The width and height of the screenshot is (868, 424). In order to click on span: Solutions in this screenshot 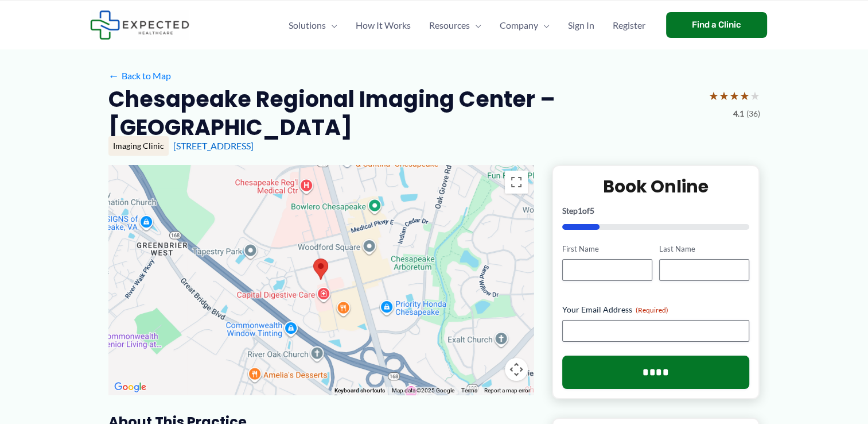, I will do `click(307, 25)`.